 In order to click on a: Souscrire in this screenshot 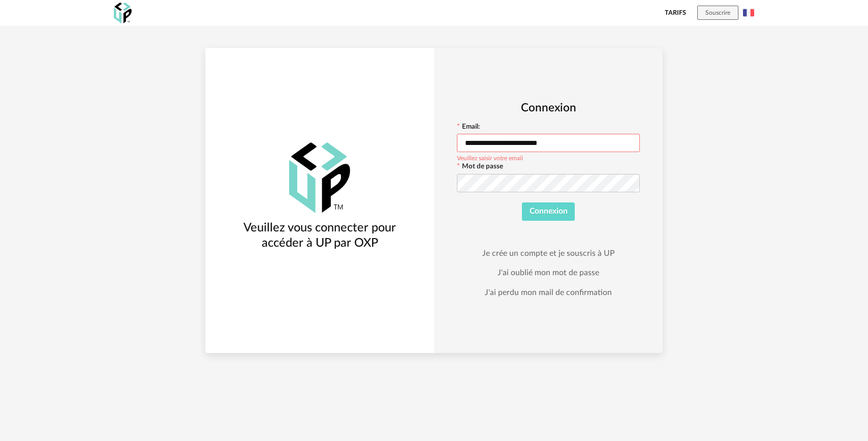, I will do `click(717, 13)`.